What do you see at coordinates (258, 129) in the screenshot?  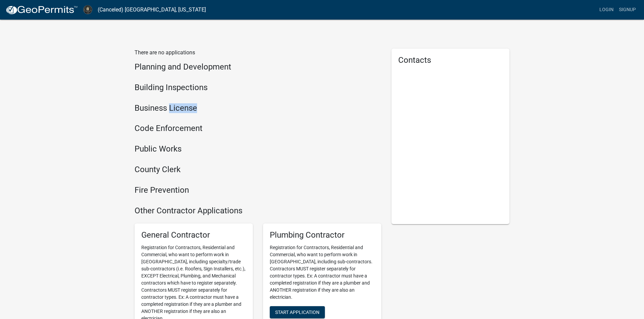 I see `h4: Code Enforcement` at bounding box center [258, 129].